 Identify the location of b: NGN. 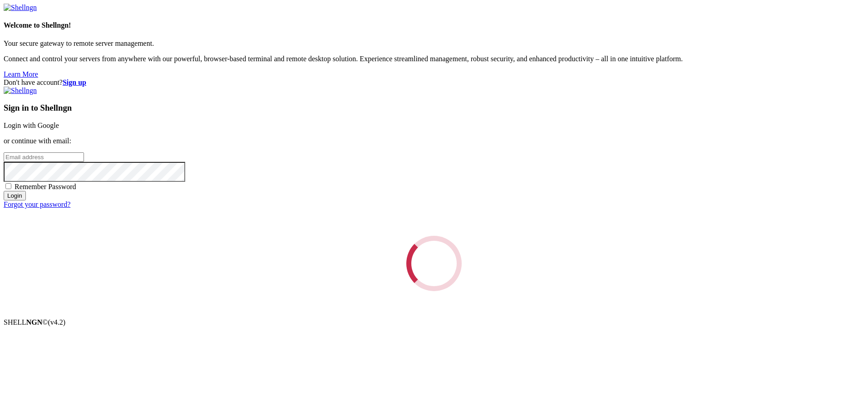
(34, 322).